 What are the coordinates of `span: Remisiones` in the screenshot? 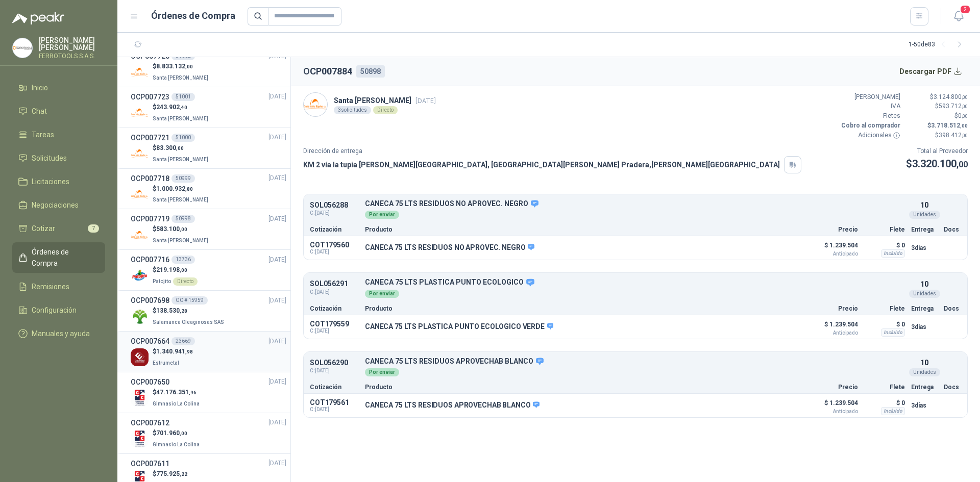 It's located at (50, 287).